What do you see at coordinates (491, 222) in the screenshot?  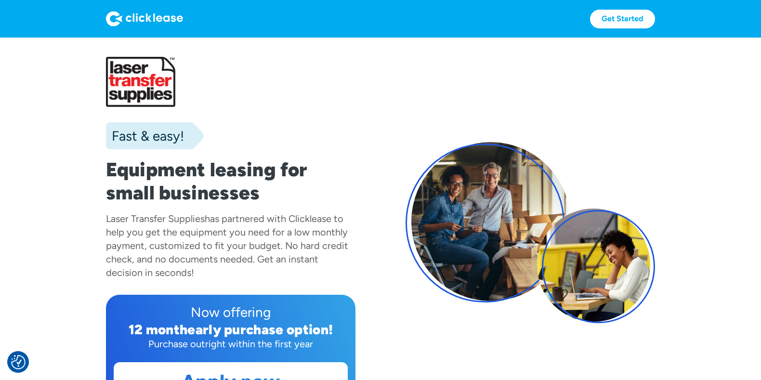 I see `img: A man and a woman sitting in a warehouse or shipping center.` at bounding box center [491, 222].